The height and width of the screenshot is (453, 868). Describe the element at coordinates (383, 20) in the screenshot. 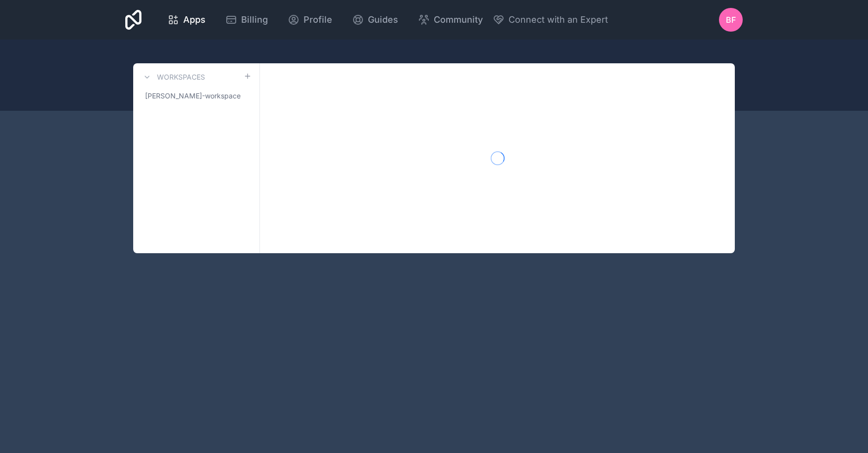

I see `span: Guides` at that location.